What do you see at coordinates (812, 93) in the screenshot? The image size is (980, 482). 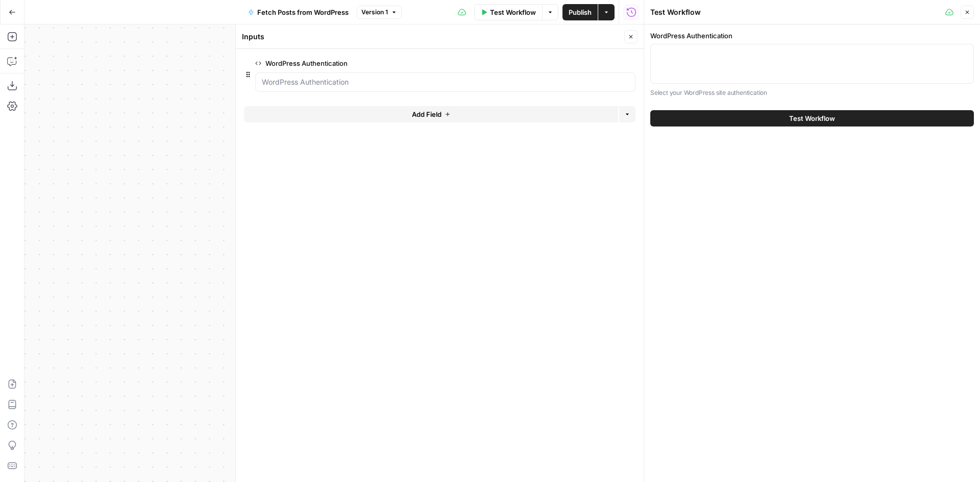 I see `p: Select your WordPress site authentication` at bounding box center [812, 93].